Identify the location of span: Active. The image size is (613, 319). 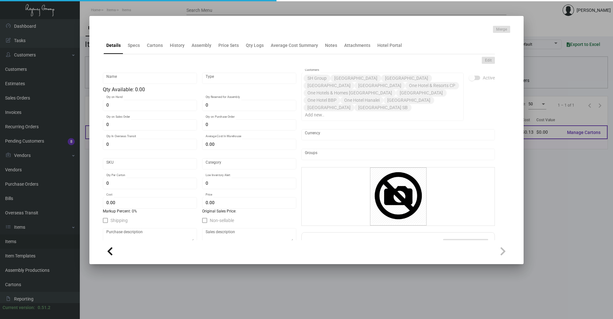
(489, 78).